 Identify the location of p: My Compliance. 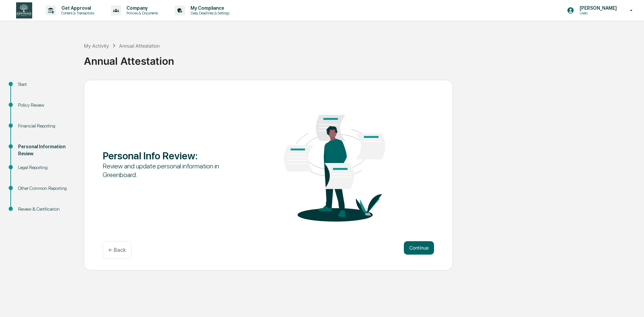
(209, 8).